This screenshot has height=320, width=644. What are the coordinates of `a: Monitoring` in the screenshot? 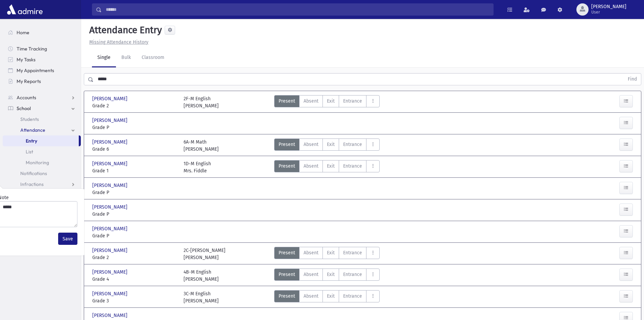 It's located at (41, 162).